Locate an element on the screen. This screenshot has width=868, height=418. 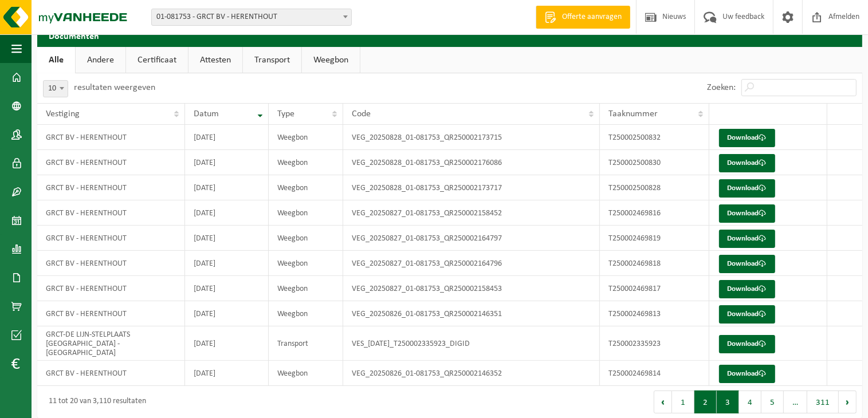
span: 01-081753 - GRCT BV - HERENTHOUT is located at coordinates (252, 17).